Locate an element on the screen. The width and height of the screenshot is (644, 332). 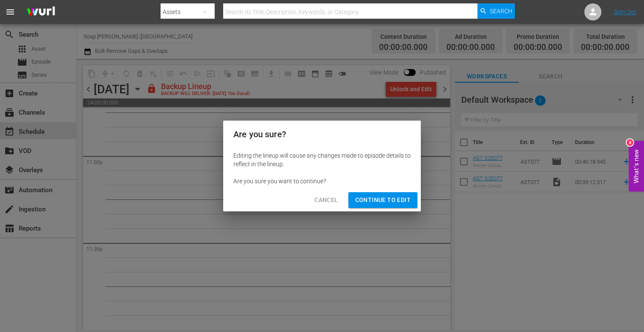
button: Open Feedback Widget is located at coordinates (636, 166).